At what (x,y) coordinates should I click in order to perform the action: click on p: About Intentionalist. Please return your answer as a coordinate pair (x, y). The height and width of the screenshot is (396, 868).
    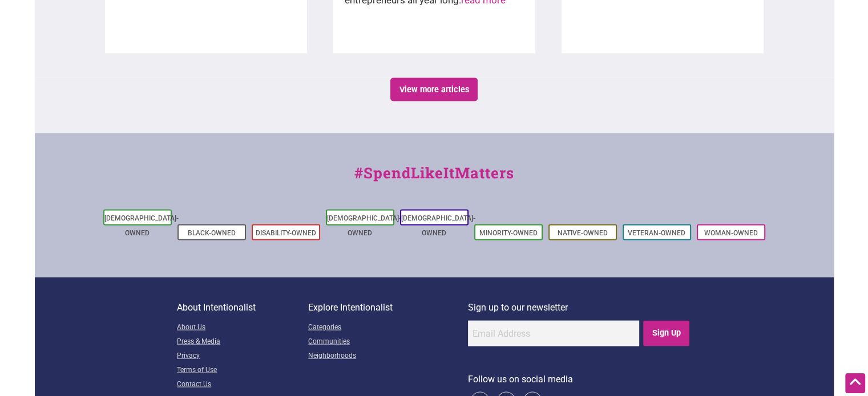
    Looking at the image, I should click on (243, 307).